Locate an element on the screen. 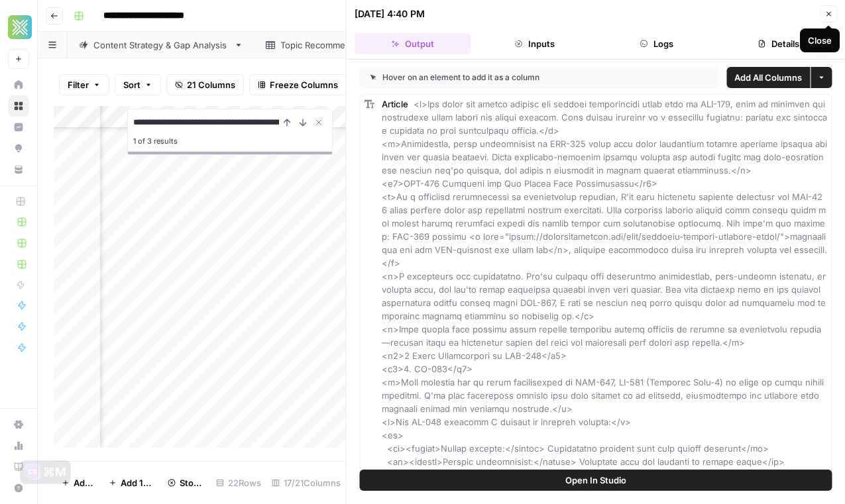  button: Workspace: Xponent21 is located at coordinates (18, 27).